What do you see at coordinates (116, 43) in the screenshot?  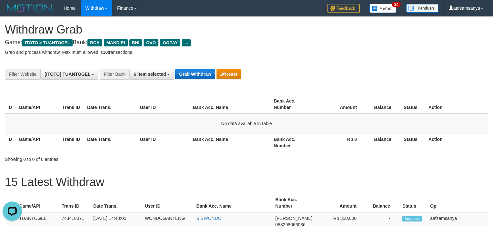 I see `span: MANDIRI` at bounding box center [116, 43].